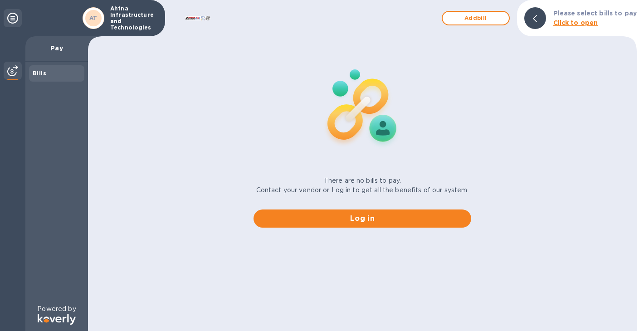 The image size is (644, 331). Describe the element at coordinates (576, 23) in the screenshot. I see `b: Click to open` at that location.